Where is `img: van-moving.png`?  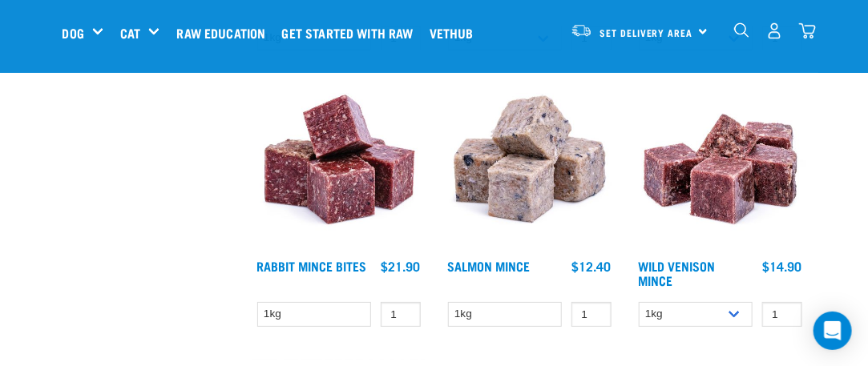
img: van-moving.png is located at coordinates (581, 30).